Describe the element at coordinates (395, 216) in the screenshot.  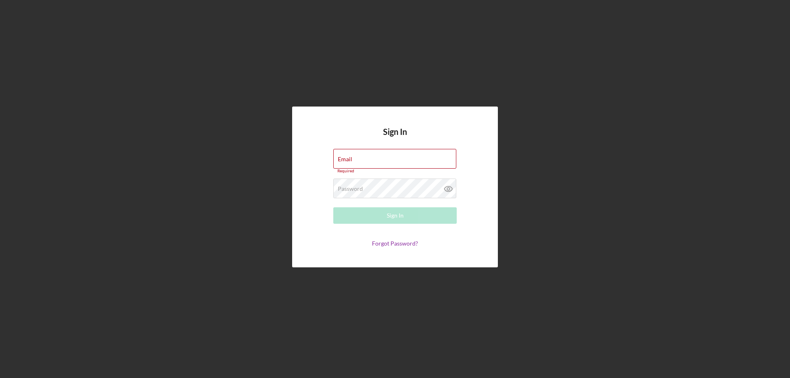
I see `button: Sign In` at that location.